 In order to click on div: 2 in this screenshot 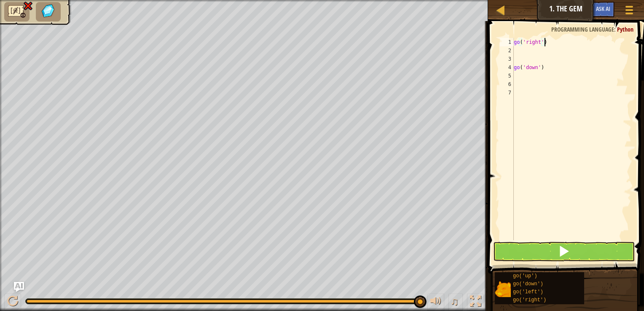, I will do `click(507, 51)`.